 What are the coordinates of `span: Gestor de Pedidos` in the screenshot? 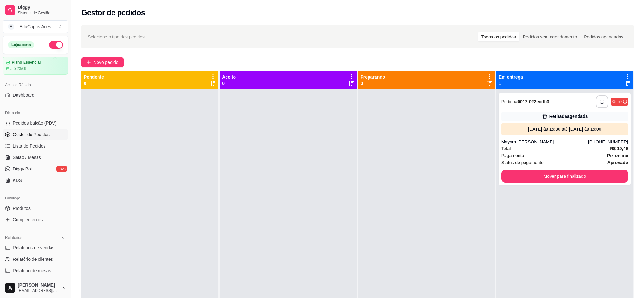 It's located at (31, 135).